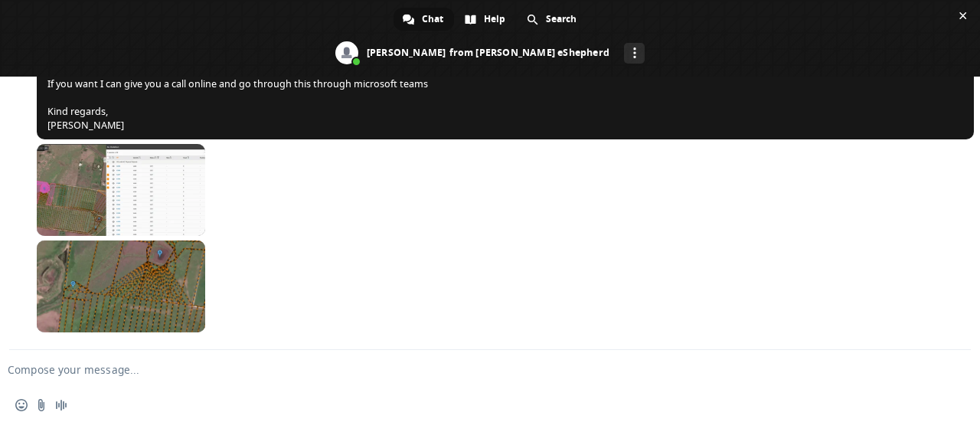 The image size is (980, 422). I want to click on span: Send a file, so click(42, 405).